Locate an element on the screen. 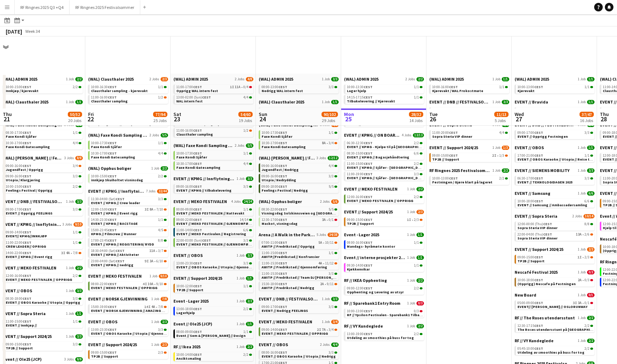 The height and width of the screenshot is (364, 617). span: 10:00-15:00 is located at coordinates (19, 87).